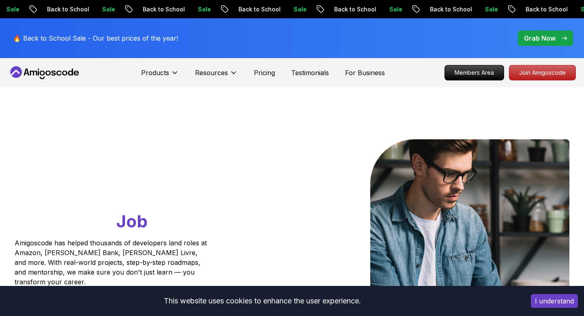 Image resolution: width=584 pixels, height=316 pixels. What do you see at coordinates (365, 73) in the screenshot?
I see `p: For Business` at bounding box center [365, 73].